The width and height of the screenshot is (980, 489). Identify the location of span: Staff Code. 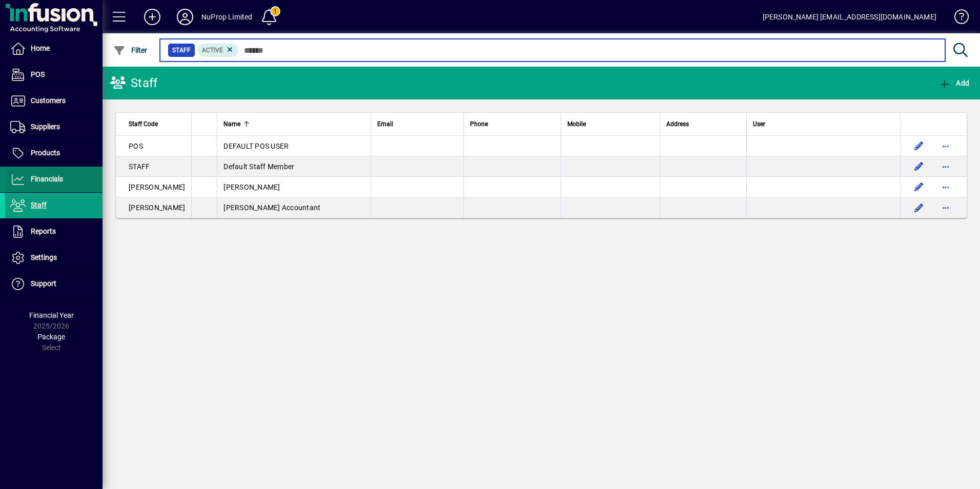
(143, 124).